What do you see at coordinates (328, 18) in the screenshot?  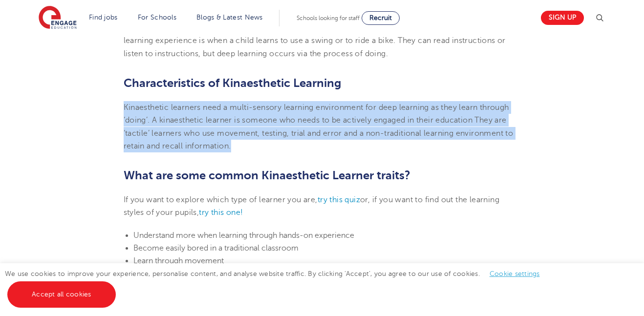 I see `span: Schools looking for staff` at bounding box center [328, 18].